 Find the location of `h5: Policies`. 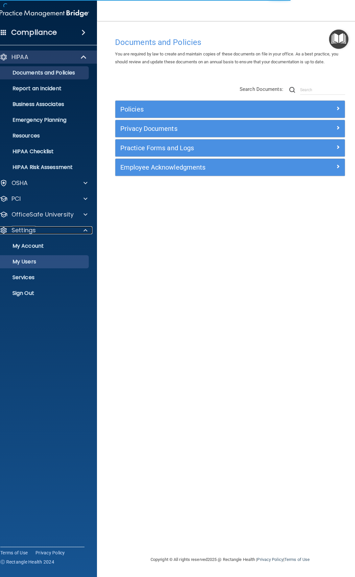

h5: Policies is located at coordinates (201, 109).